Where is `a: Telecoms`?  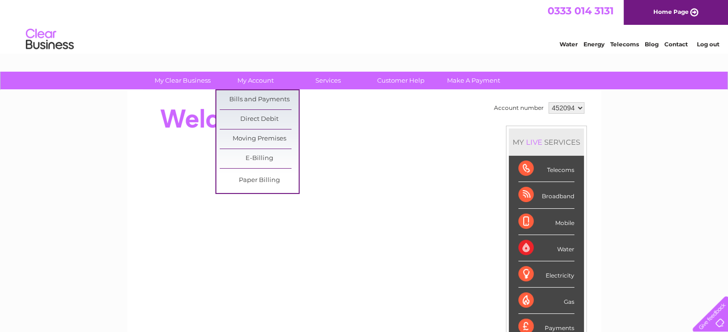 a: Telecoms is located at coordinates (624, 44).